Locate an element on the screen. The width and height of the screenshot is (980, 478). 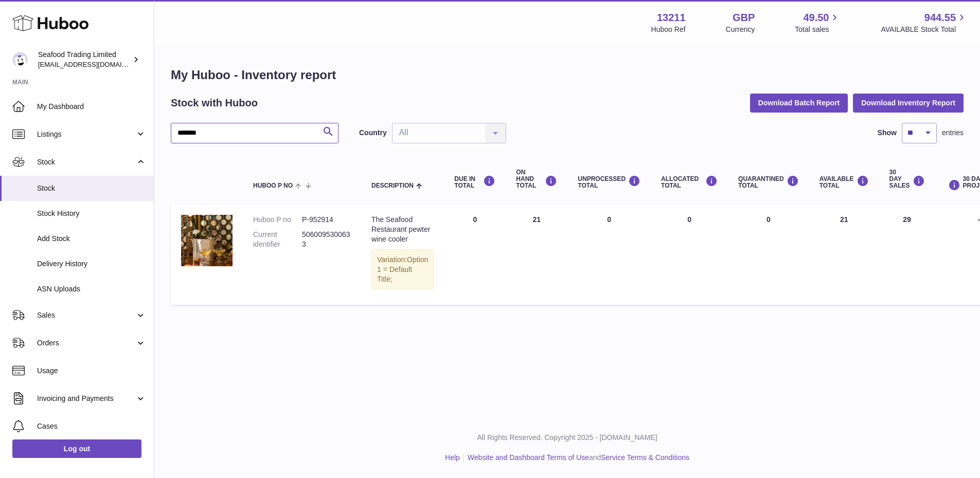
div: UNPROCESSED Total is located at coordinates (609, 182).